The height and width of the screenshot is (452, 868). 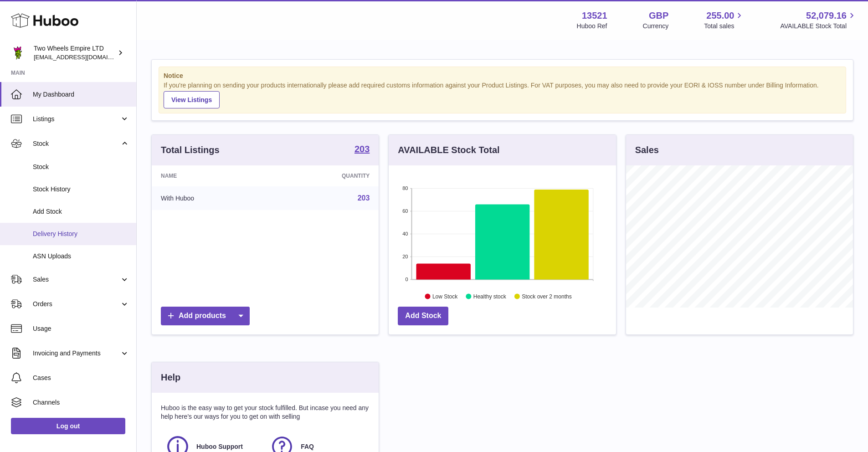 What do you see at coordinates (422, 316) in the screenshot?
I see `a: Add Stock` at bounding box center [422, 316].